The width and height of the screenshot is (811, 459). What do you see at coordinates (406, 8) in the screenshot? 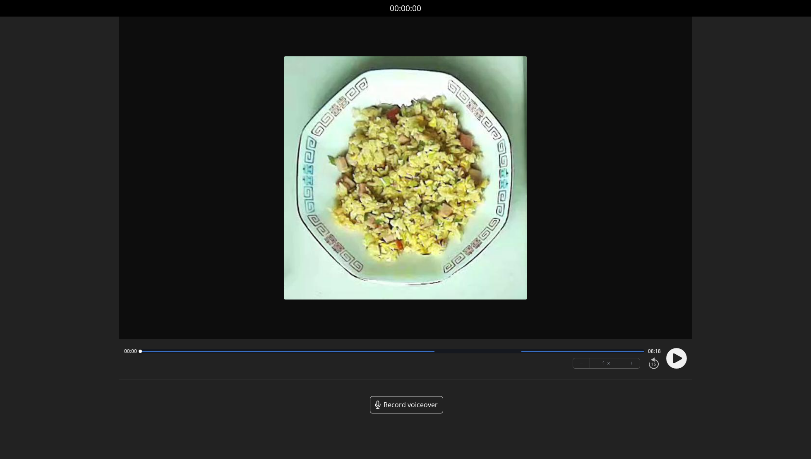
I see `a: 00:00:00` at bounding box center [406, 8].